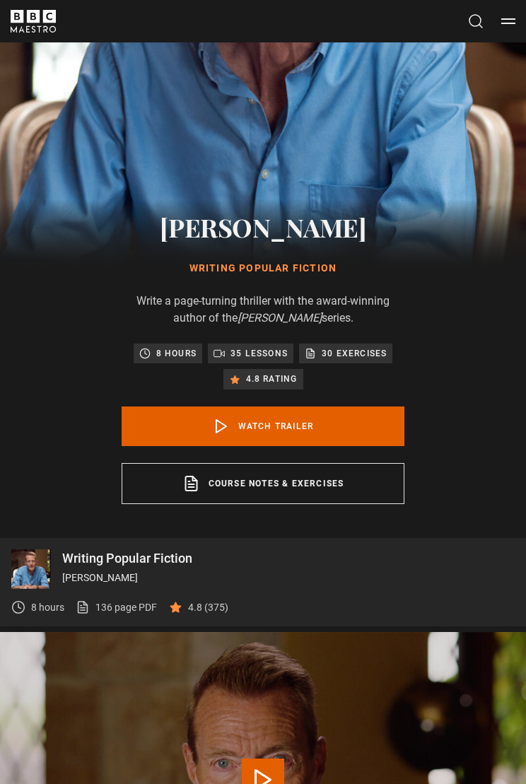  Describe the element at coordinates (271, 379) in the screenshot. I see `p: 4.8 rating` at that location.